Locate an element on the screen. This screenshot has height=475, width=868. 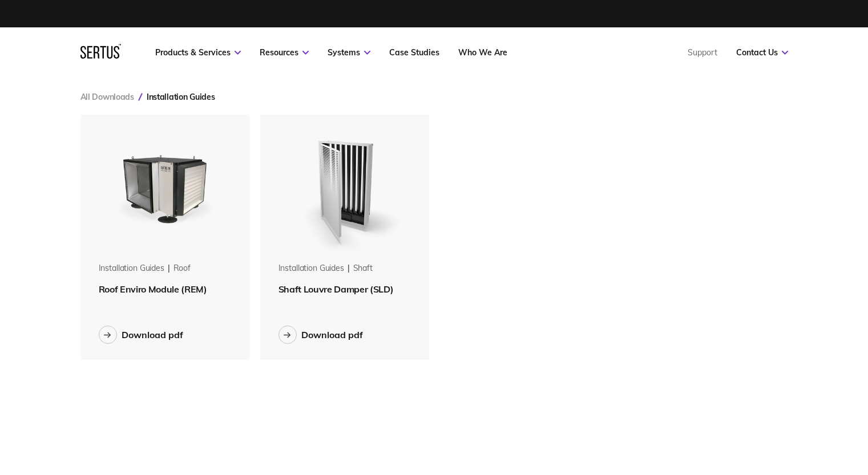
a: Products & Services is located at coordinates (198, 52).